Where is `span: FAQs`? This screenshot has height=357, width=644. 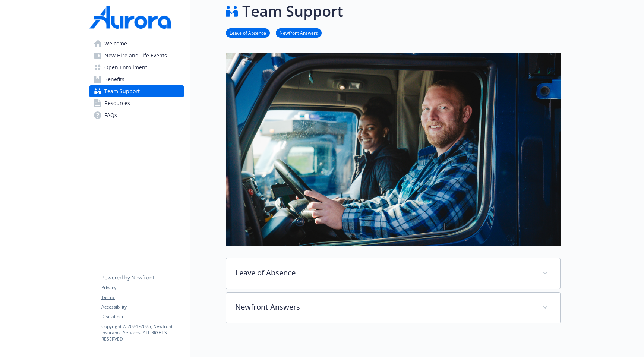 span: FAQs is located at coordinates (111, 115).